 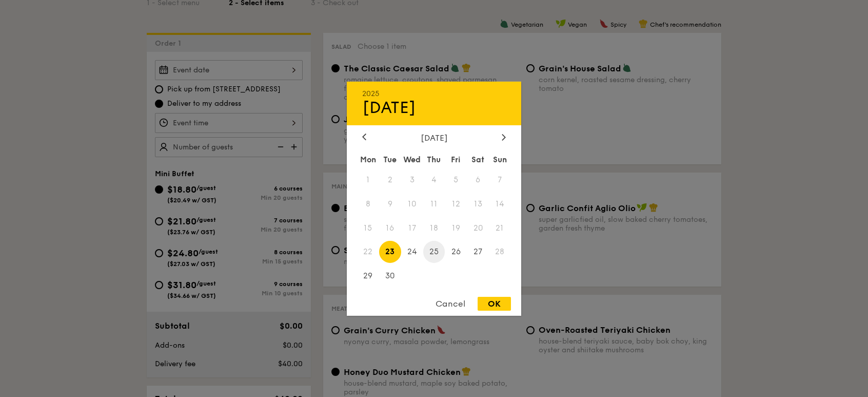 I want to click on div: Thu, so click(x=434, y=159).